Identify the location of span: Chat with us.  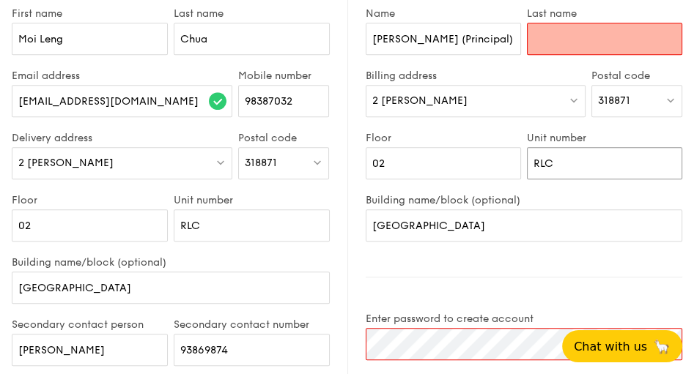
(610, 347).